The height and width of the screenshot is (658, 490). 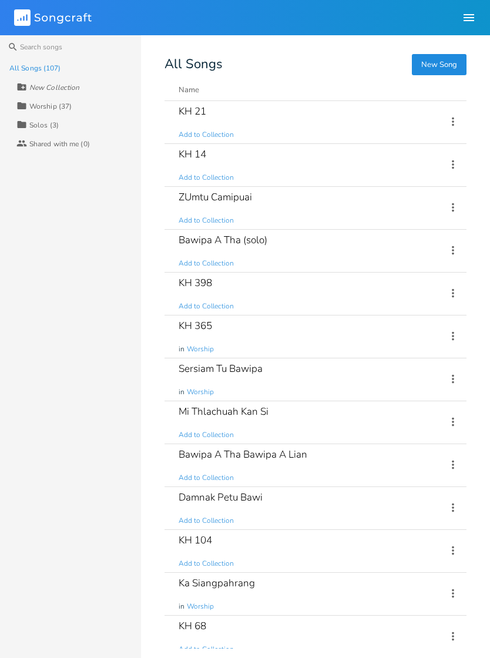 What do you see at coordinates (195, 283) in the screenshot?
I see `div: KH 398` at bounding box center [195, 283].